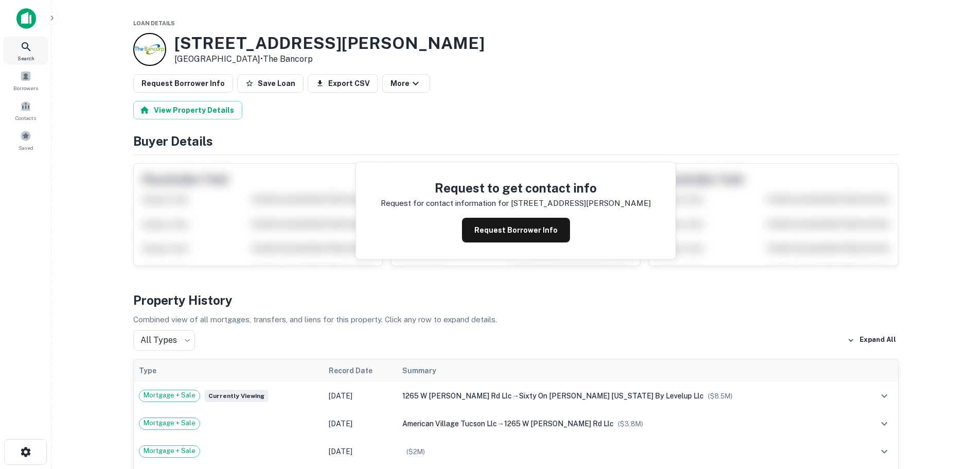 The image size is (980, 469). Describe the element at coordinates (26, 140) in the screenshot. I see `div: Saved` at that location.